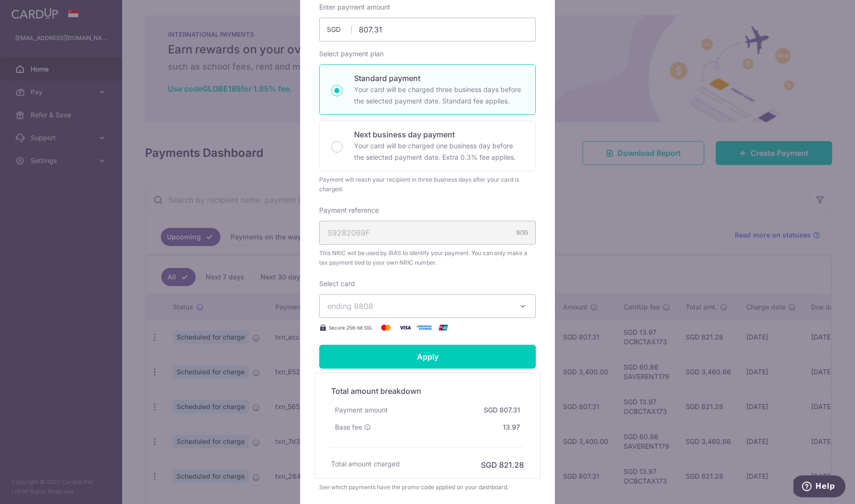  Describe the element at coordinates (428, 306) in the screenshot. I see `button: ending 8808` at that location.